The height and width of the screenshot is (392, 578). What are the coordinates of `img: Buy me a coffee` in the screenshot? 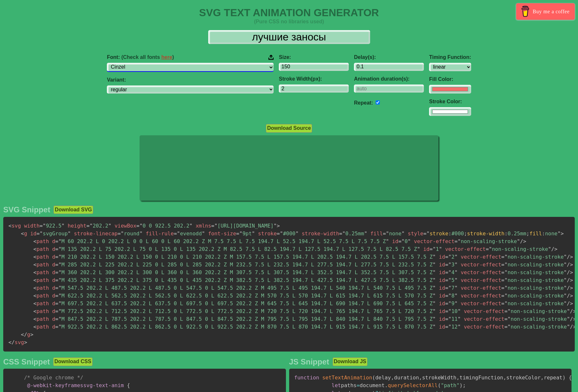 It's located at (525, 11).